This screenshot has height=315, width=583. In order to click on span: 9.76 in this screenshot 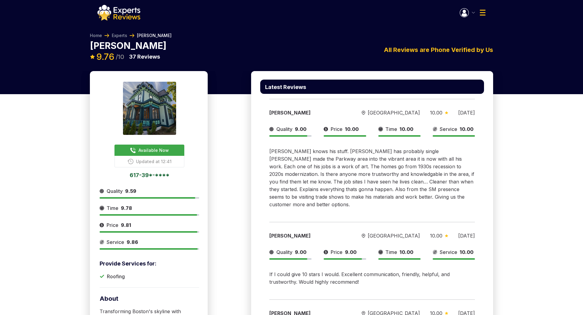, I will do `click(105, 57)`.